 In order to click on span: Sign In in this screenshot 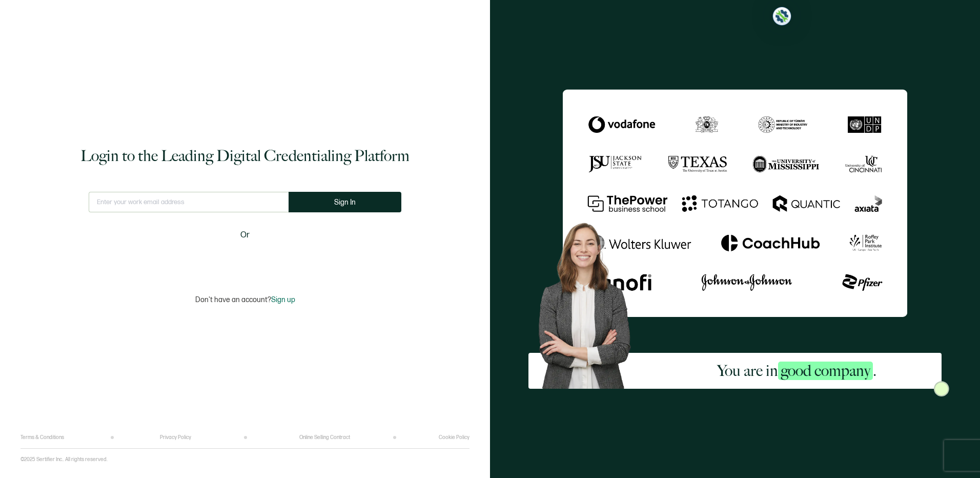, I will do `click(345, 202)`.